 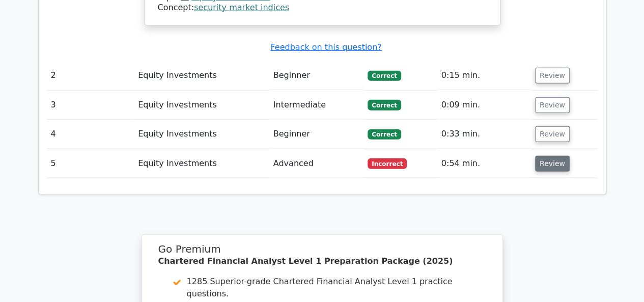 What do you see at coordinates (90, 75) in the screenshot?
I see `td: 2` at bounding box center [90, 75].